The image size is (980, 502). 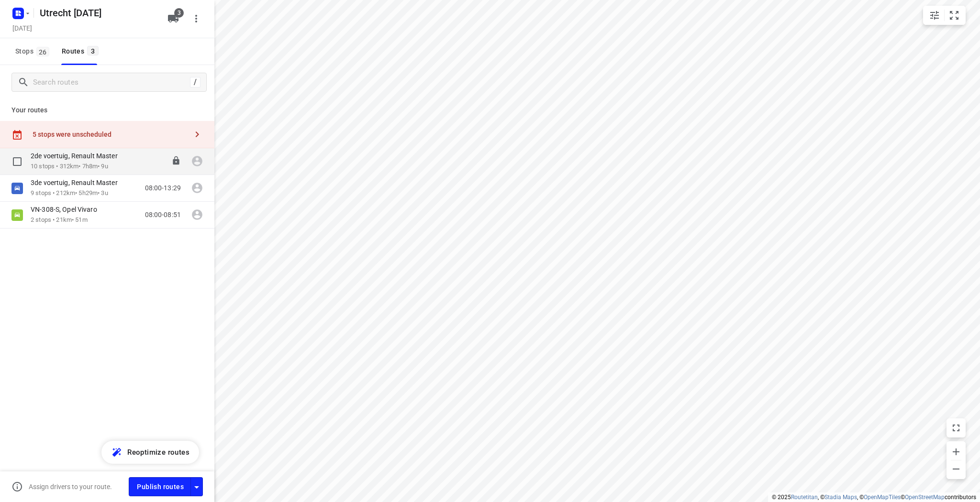 What do you see at coordinates (77, 156) in the screenshot?
I see `p: 2de voertuig, Renault Master` at bounding box center [77, 156].